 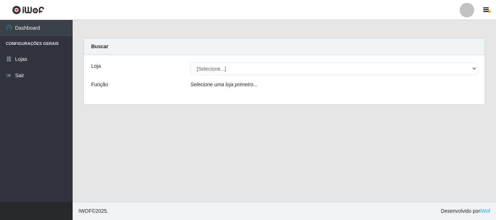 I want to click on i: Selecione uma loja primeiro..., so click(x=224, y=85).